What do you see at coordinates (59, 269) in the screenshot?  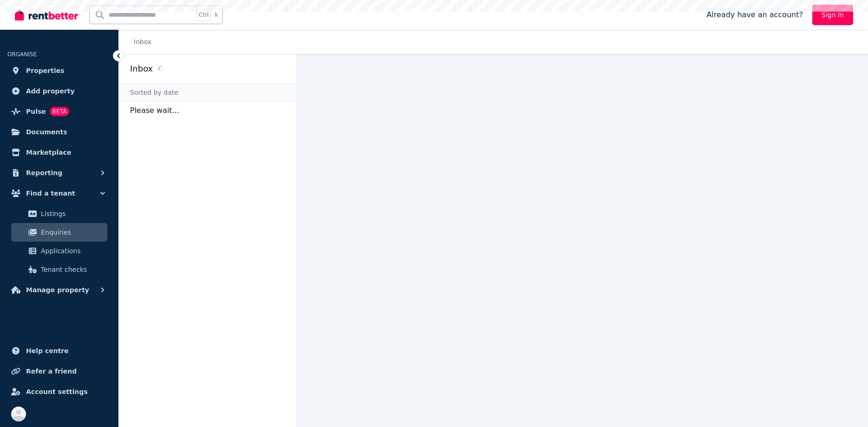 I see `a: Tenant checks` at bounding box center [59, 269].